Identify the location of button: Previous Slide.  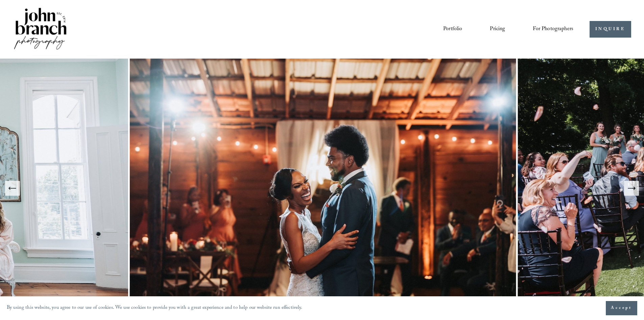
(12, 188).